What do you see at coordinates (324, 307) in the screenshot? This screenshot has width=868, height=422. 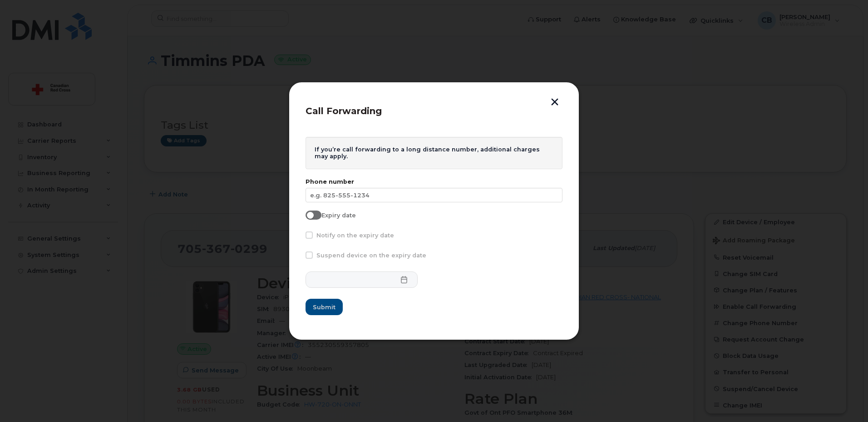 I see `button: Submit` at bounding box center [324, 307].